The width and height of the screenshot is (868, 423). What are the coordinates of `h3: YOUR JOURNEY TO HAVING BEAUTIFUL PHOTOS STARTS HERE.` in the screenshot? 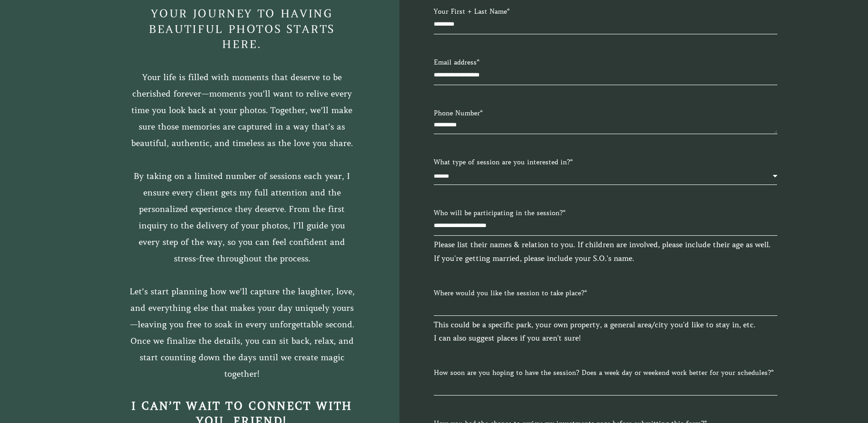 It's located at (242, 29).